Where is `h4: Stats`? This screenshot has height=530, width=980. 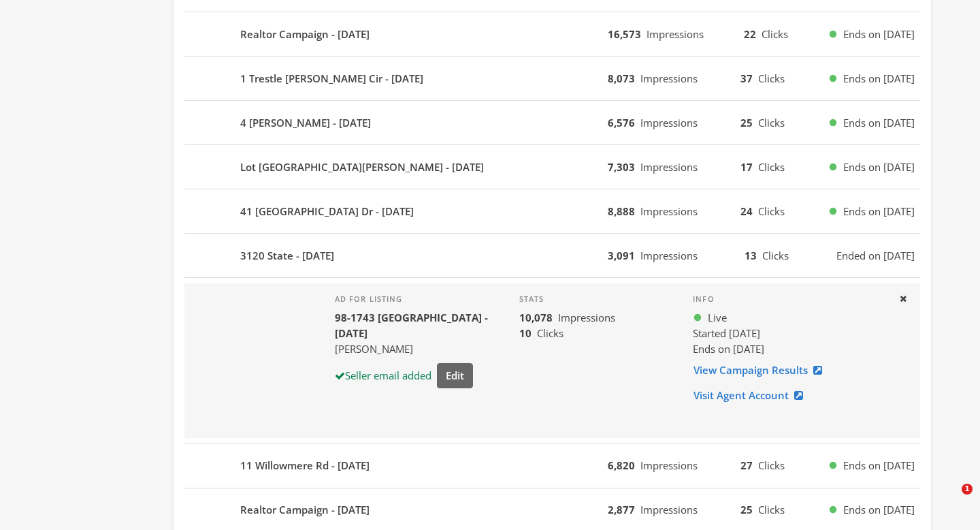
h4: Stats is located at coordinates (595, 299).